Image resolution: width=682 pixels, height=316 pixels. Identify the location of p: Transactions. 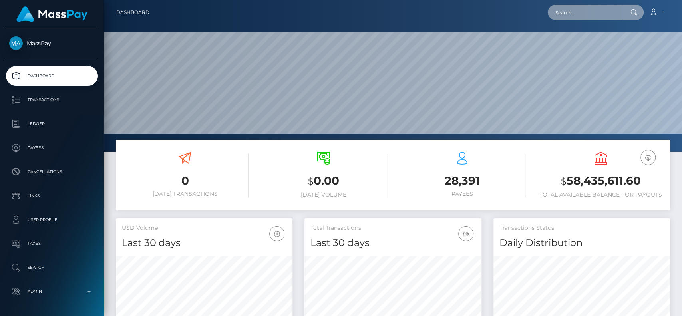
(52, 100).